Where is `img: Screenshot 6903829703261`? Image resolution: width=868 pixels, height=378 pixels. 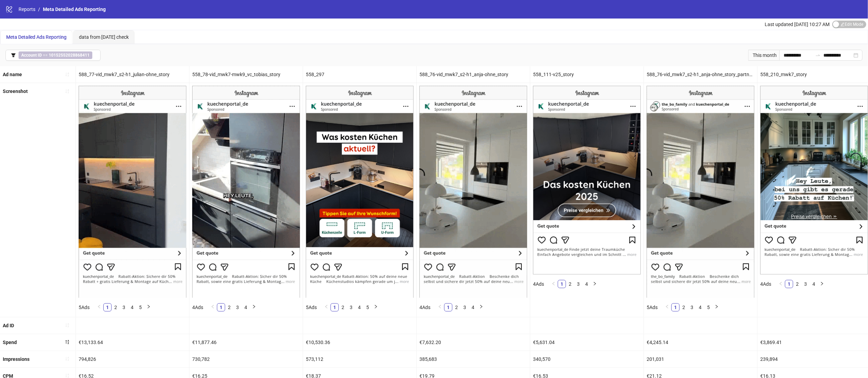 img: Screenshot 6903829703261 is located at coordinates (473, 191).